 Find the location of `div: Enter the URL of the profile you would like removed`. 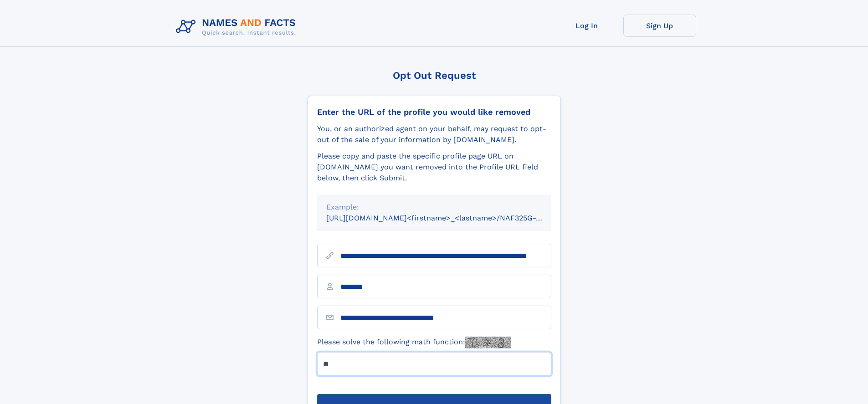

div: Enter the URL of the profile you would like removed is located at coordinates (434, 113).